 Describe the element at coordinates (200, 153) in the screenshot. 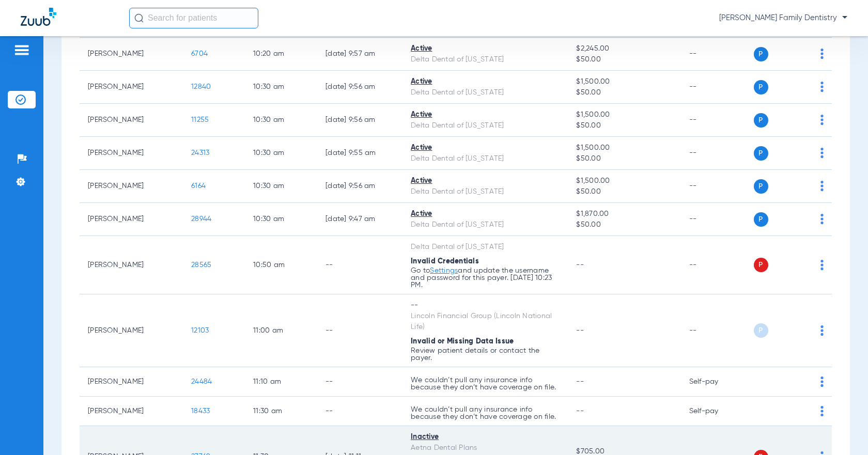

I see `span: 24313` at that location.